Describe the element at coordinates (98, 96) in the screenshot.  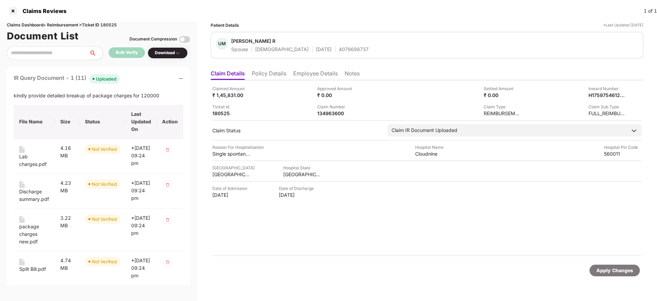
I see `div: kindly provide detailed breakup of package charges for 120000` at that location.